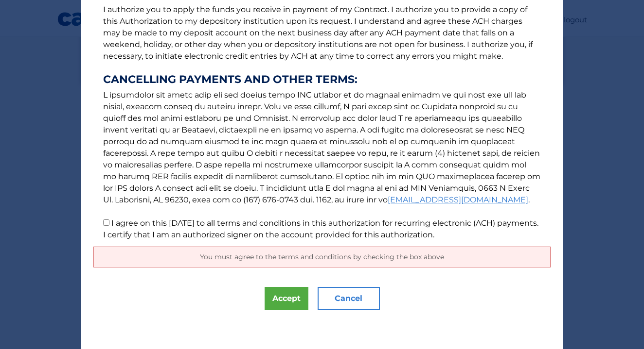 The height and width of the screenshot is (349, 644). I want to click on span: You must agree to the terms and conditions by checking the box above, so click(322, 257).